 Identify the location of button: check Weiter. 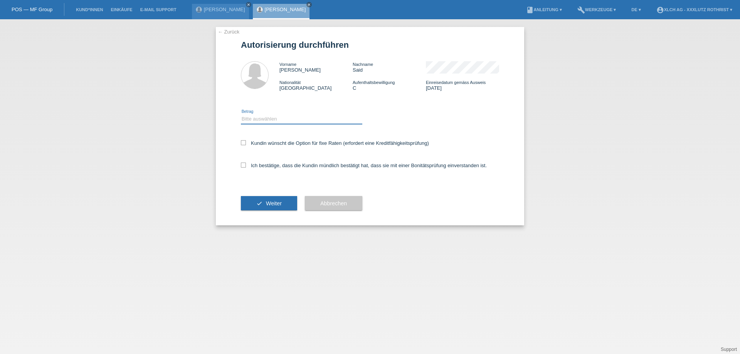
(269, 204).